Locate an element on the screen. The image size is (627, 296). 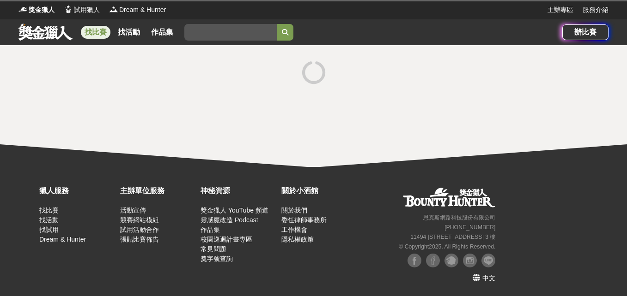
div: 辦比賽 is located at coordinates (585, 32).